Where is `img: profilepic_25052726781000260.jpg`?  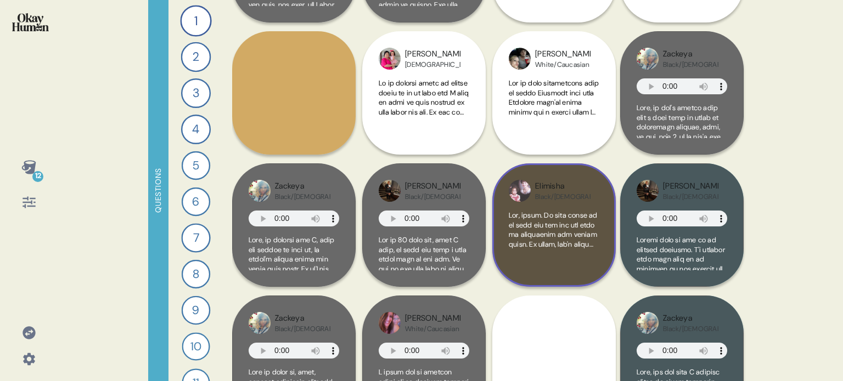
img: profilepic_25052726781000260.jpg is located at coordinates (390, 59).